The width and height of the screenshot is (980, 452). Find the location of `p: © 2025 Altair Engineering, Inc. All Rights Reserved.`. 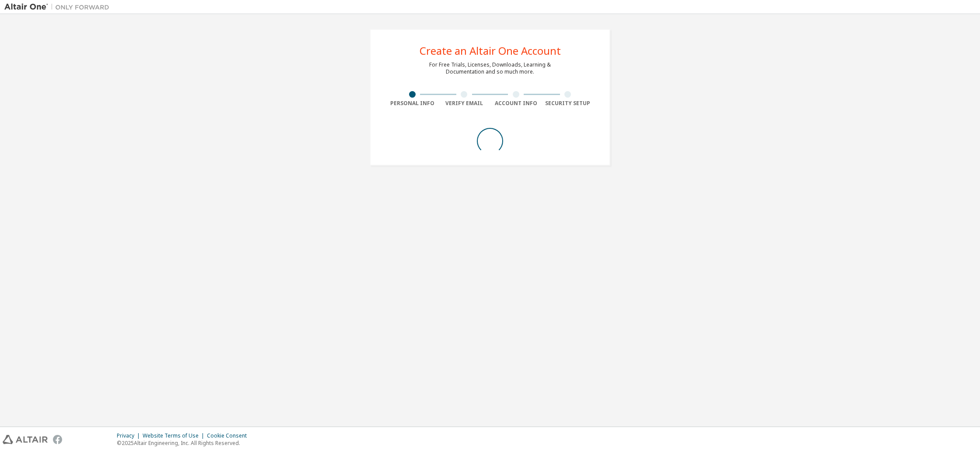

p: © 2025 Altair Engineering, Inc. All Rights Reserved. is located at coordinates (184, 443).